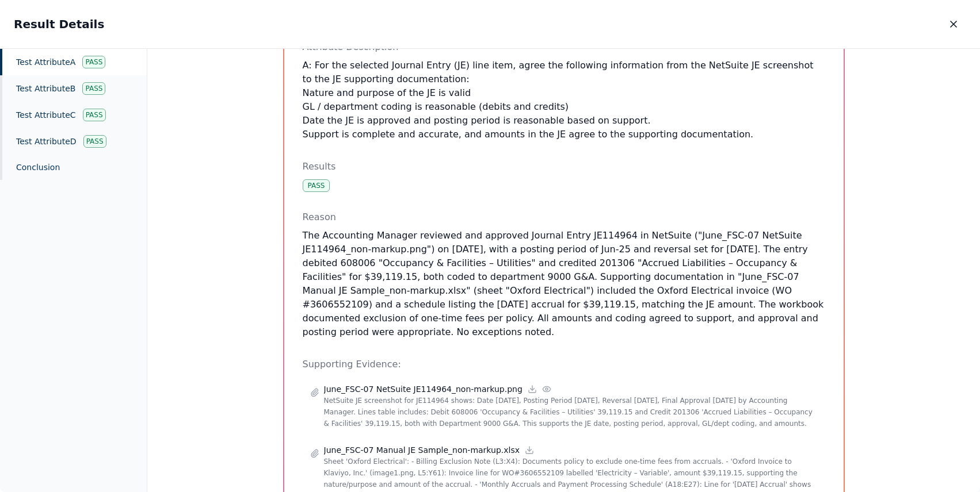 Image resolution: width=980 pixels, height=492 pixels. What do you see at coordinates (564, 72) in the screenshot?
I see `p: A: For the selected Journal Entry (JE) line item, agree the following information from the NetSui...` at bounding box center [564, 72].